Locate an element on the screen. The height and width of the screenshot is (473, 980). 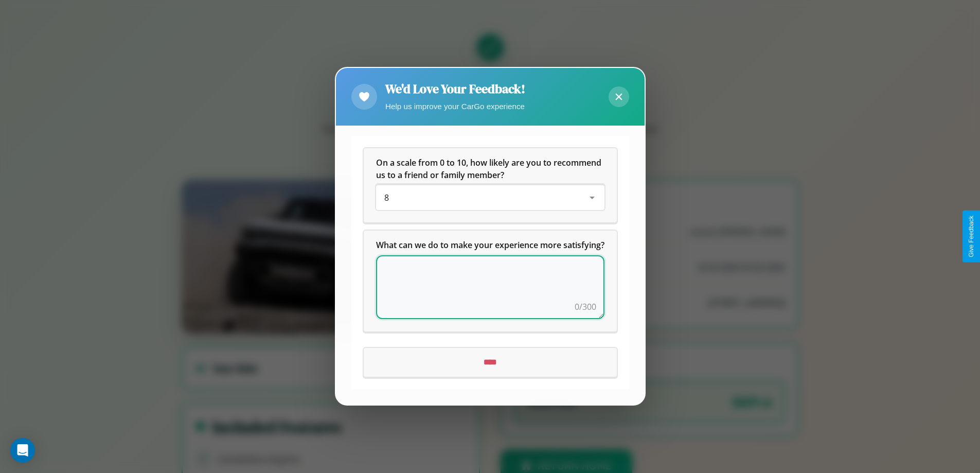
span: What can we do to make your experience more satisfying? is located at coordinates (490, 245).